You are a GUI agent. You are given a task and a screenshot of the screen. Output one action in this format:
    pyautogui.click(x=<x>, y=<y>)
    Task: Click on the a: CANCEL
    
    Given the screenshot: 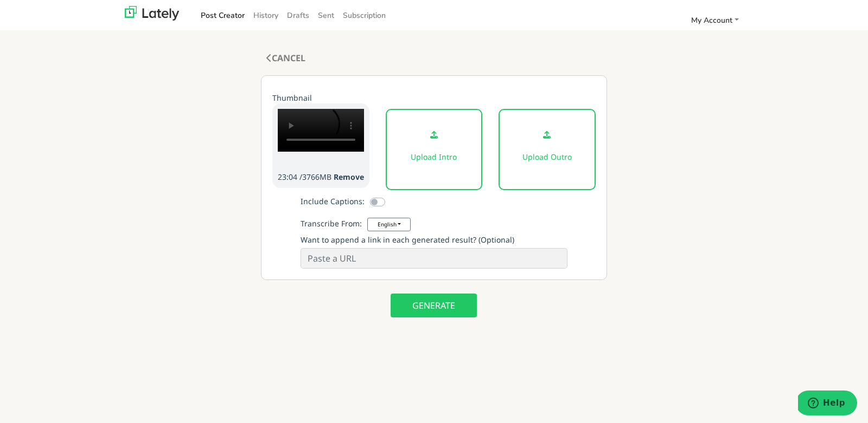 What is the action you would take?
    pyautogui.click(x=286, y=58)
    